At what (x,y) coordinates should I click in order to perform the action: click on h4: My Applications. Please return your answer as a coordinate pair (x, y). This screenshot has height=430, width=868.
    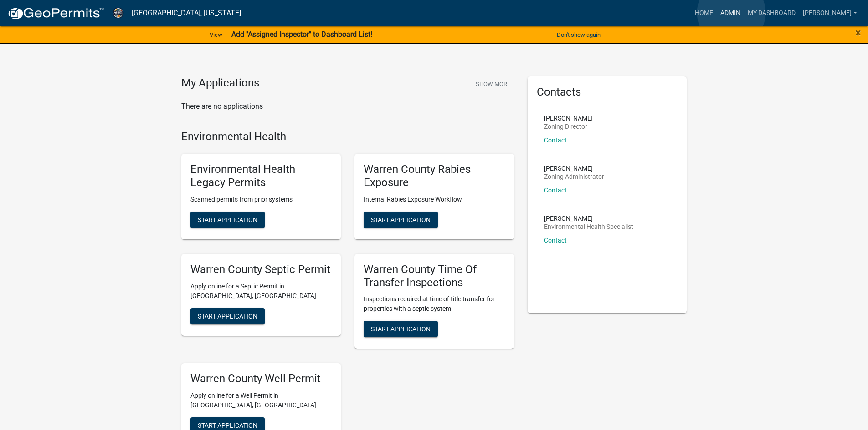
    Looking at the image, I should click on (220, 83).